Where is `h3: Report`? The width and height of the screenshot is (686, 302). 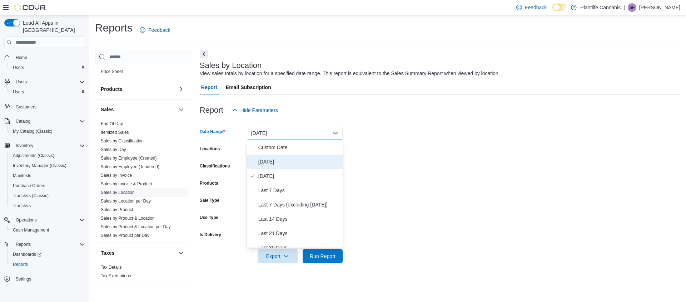 h3: Report is located at coordinates (212, 110).